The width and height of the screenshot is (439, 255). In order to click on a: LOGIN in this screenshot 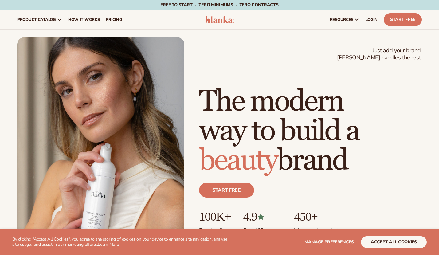, I will do `click(371, 20)`.